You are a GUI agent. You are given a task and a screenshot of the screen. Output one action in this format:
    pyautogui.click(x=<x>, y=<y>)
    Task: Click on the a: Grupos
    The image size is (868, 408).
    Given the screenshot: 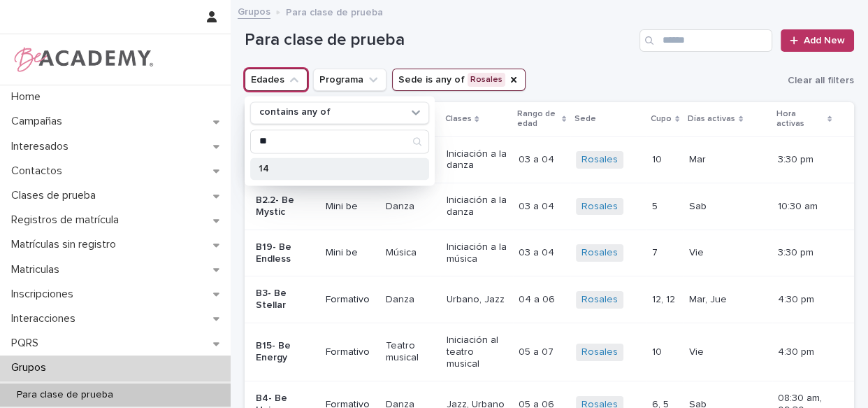 What is the action you would take?
    pyautogui.click(x=254, y=11)
    